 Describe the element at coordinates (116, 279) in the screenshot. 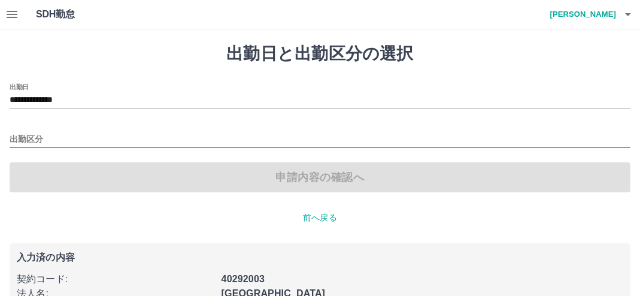

I see `p: 契約コード :` at that location.